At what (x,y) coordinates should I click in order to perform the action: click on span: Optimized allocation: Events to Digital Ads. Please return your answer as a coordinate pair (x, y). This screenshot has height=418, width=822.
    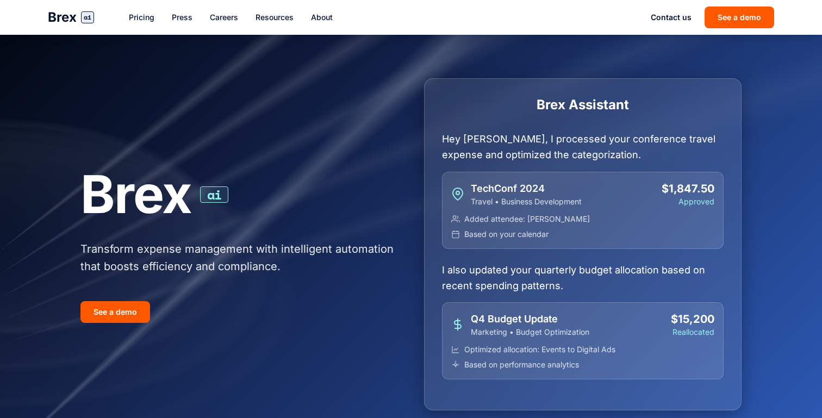
    Looking at the image, I should click on (540, 350).